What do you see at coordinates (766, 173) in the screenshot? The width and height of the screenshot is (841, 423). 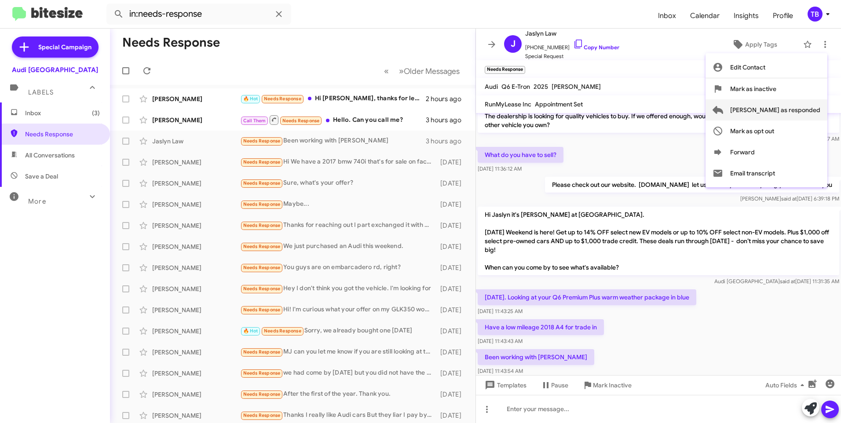 I see `button: Email transcript` at bounding box center [766, 173].